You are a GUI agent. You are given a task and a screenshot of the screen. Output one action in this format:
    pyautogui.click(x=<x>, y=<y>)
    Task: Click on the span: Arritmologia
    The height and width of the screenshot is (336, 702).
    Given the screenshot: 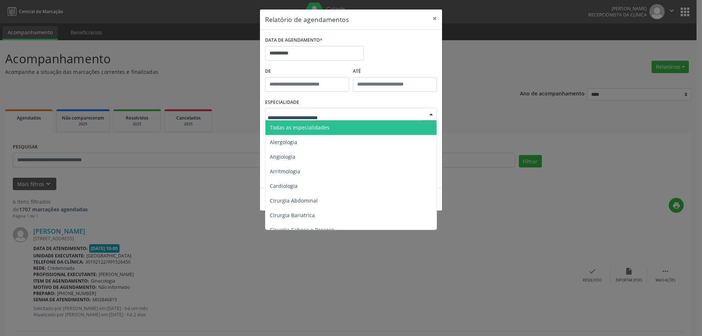 What is the action you would take?
    pyautogui.click(x=285, y=171)
    